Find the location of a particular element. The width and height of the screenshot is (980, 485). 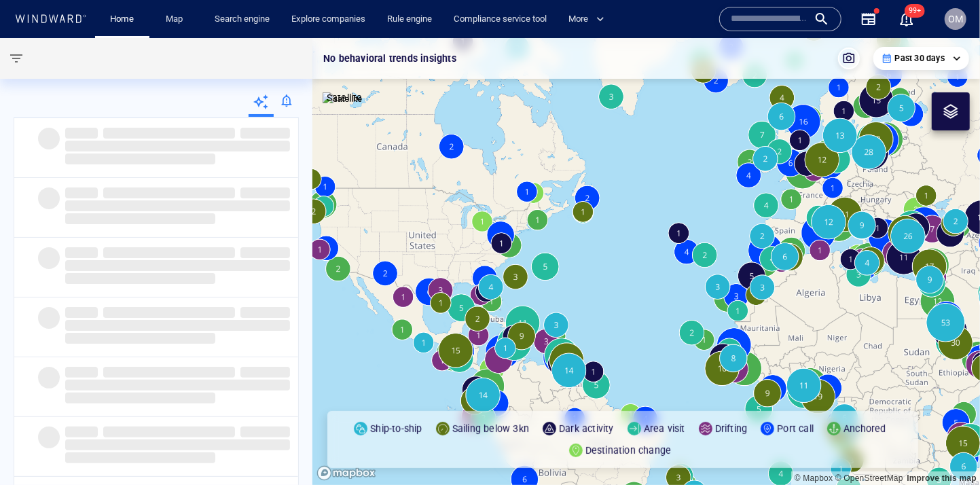

a: 99+ is located at coordinates (907, 19).